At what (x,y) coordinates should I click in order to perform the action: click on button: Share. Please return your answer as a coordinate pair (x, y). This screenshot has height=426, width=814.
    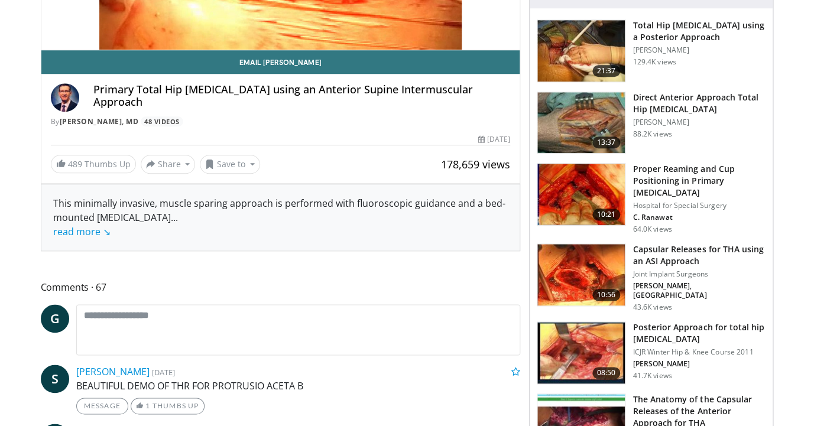
    Looking at the image, I should click on (168, 164).